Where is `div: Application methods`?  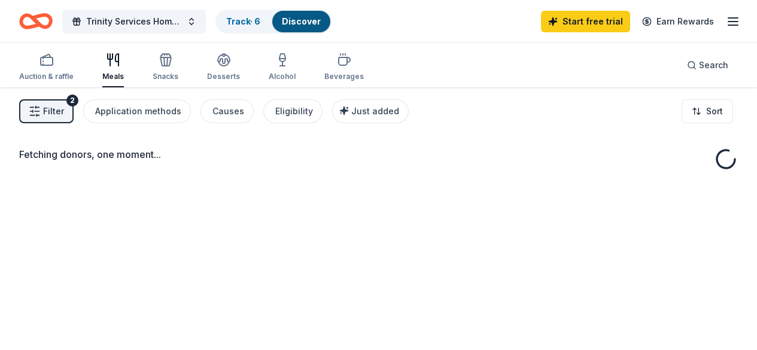
div: Application methods is located at coordinates (138, 111).